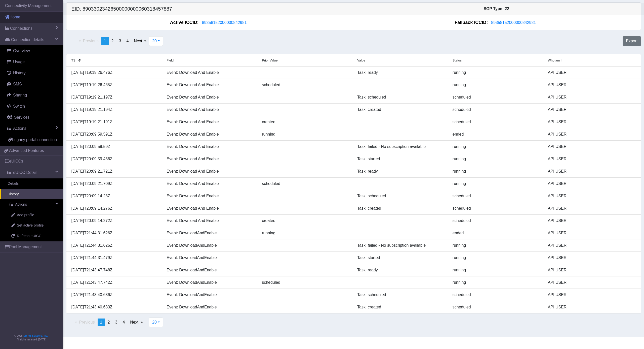 The height and width of the screenshot is (349, 644). What do you see at coordinates (33, 173) in the screenshot?
I see `a: eUICC Detail` at bounding box center [33, 173].